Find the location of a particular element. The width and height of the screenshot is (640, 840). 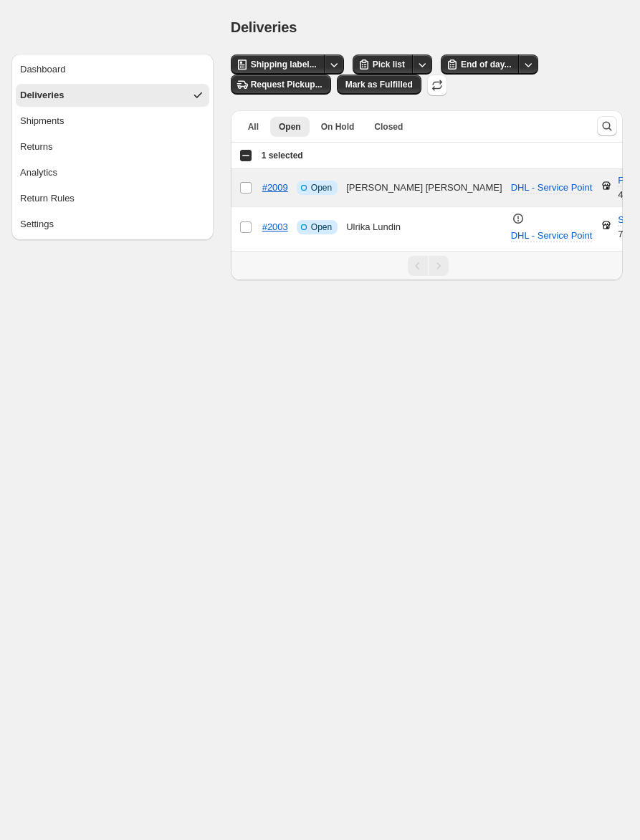

button: Shipping label... is located at coordinates (278, 65).